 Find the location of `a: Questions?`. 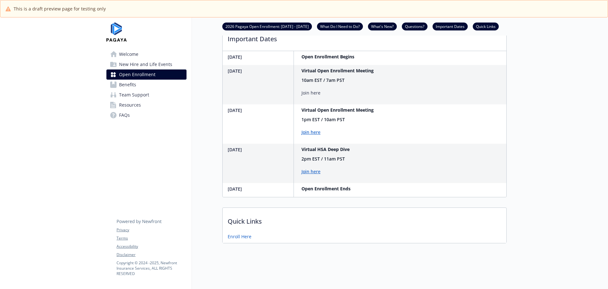

a: Questions? is located at coordinates (415, 26).